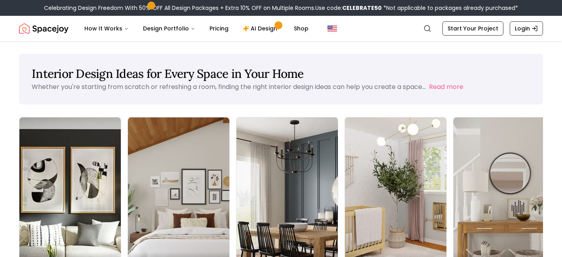  What do you see at coordinates (362, 8) in the screenshot?
I see `b: CELEBRATE50` at bounding box center [362, 8].